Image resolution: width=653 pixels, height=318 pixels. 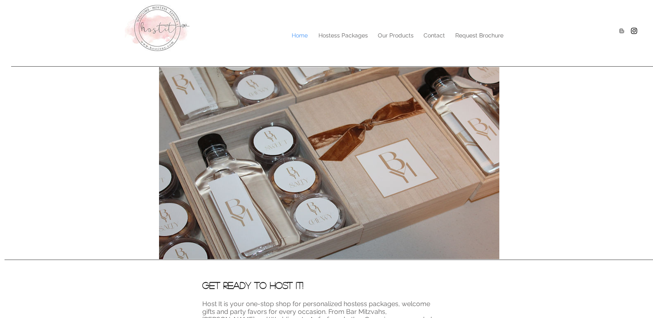 What do you see at coordinates (479, 35) in the screenshot?
I see `p: Request Brochure` at bounding box center [479, 35].